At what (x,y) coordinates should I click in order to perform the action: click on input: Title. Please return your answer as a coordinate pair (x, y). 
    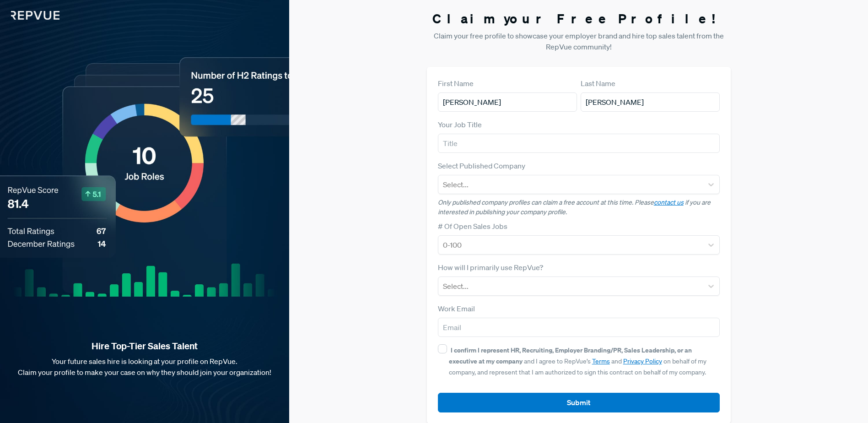
    Looking at the image, I should click on (579, 144).